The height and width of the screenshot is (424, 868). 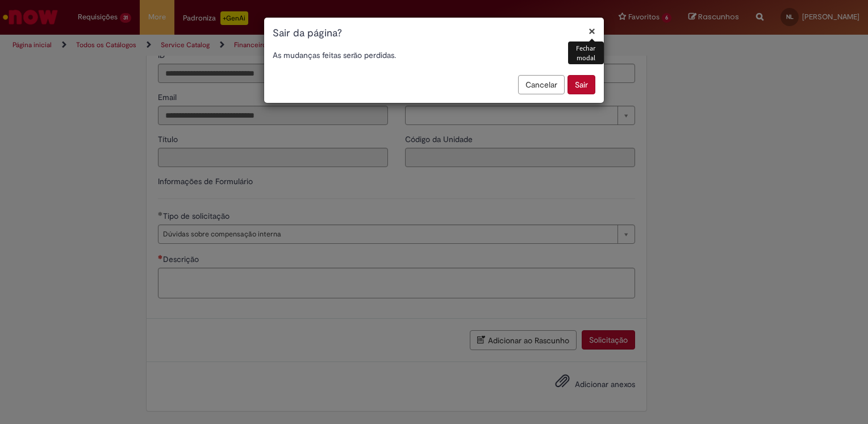 I want to click on h1: Sair da página?, so click(x=434, y=33).